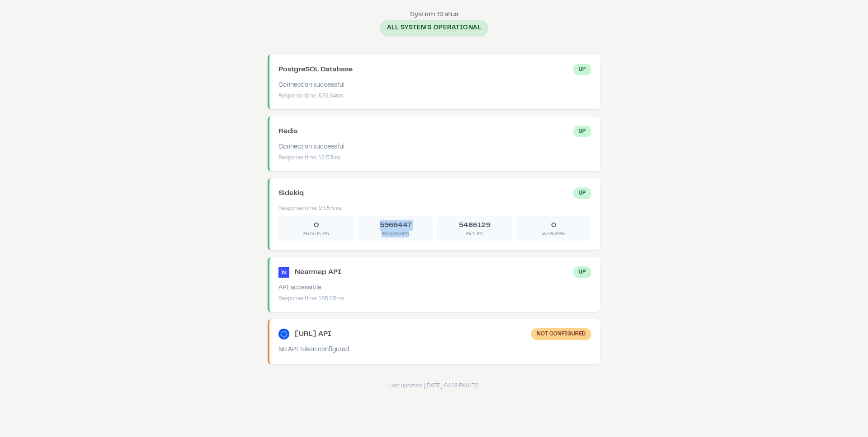  Describe the element at coordinates (561, 334) in the screenshot. I see `div: Not configured` at that location.